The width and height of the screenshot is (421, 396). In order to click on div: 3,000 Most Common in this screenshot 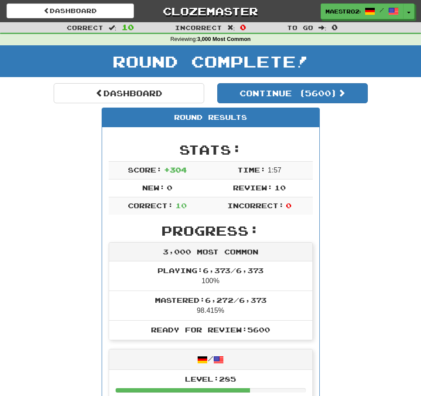, I will do `click(211, 252)`.